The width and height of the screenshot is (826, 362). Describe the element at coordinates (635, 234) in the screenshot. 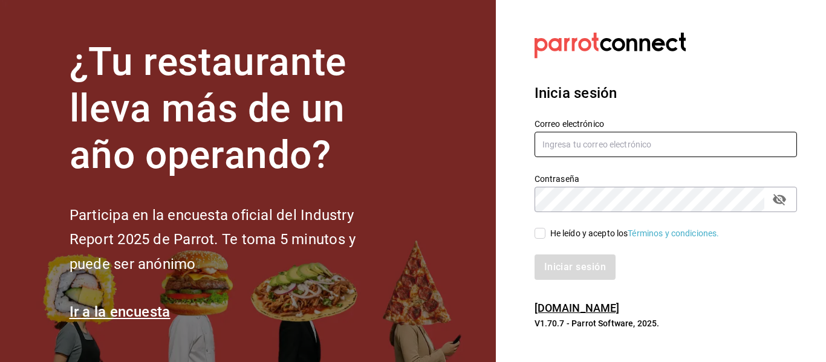

I see `div: He leído y acepto los` at that location.